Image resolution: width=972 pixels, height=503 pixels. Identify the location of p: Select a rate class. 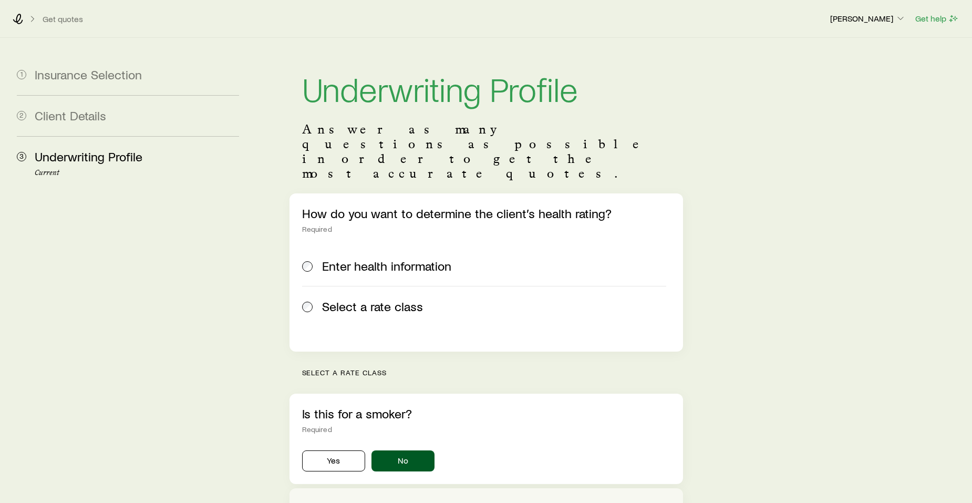
(493, 373).